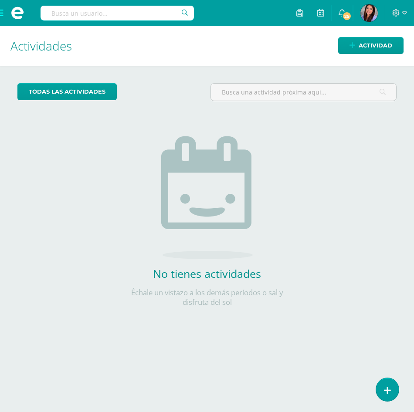 The width and height of the screenshot is (414, 412). I want to click on input: Busca una actividad próxima aquí..., so click(303, 92).